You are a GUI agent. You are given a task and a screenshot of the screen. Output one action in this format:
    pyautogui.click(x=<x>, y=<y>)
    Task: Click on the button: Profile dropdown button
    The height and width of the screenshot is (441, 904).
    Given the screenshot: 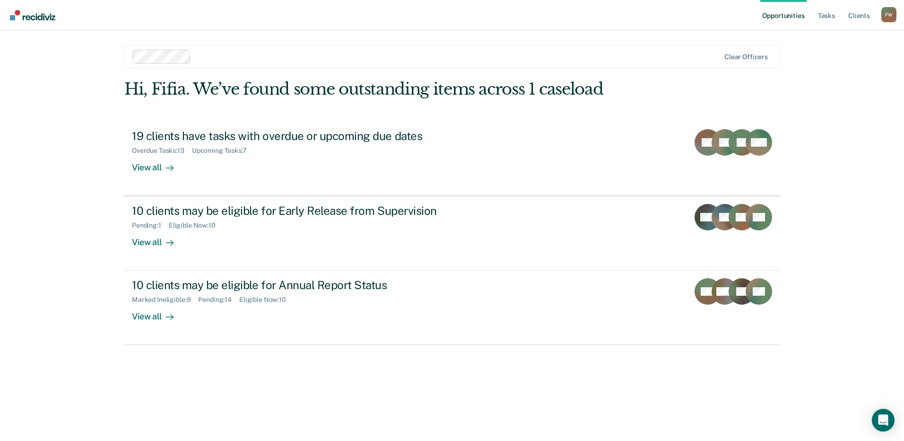 What is the action you would take?
    pyautogui.click(x=889, y=15)
    